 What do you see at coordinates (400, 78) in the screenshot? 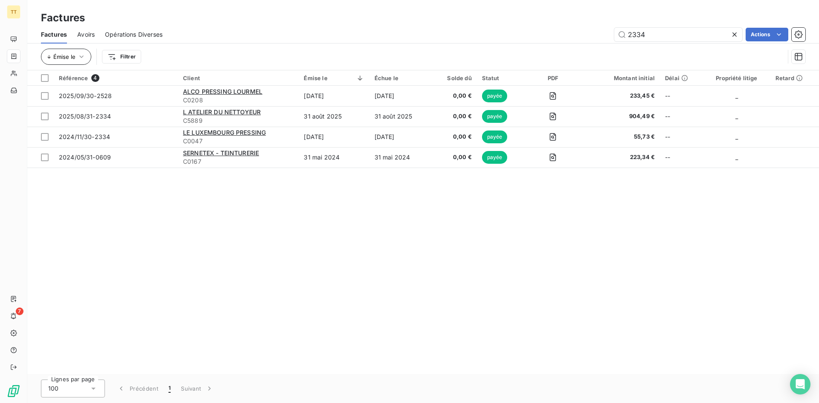
I see `div: Échue le` at bounding box center [400, 78].